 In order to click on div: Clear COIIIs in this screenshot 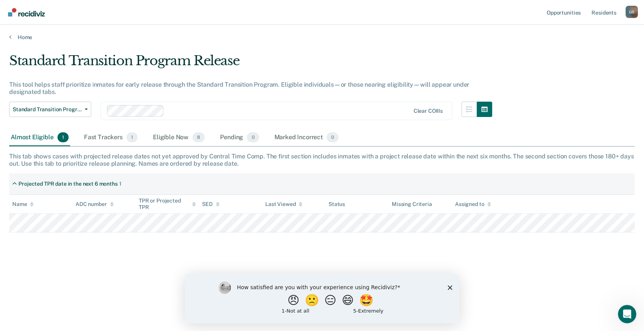, I will do `click(428, 111)`.